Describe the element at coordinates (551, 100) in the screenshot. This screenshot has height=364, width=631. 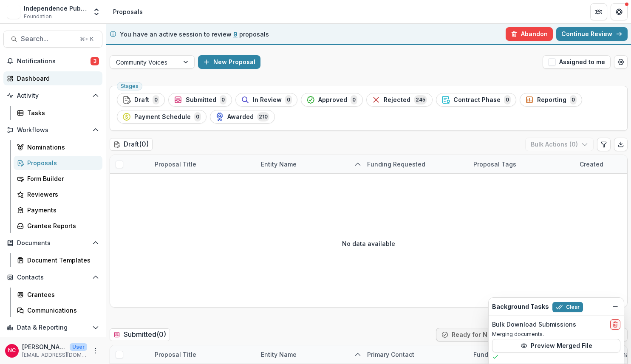
I see `span: Reporting` at that location.